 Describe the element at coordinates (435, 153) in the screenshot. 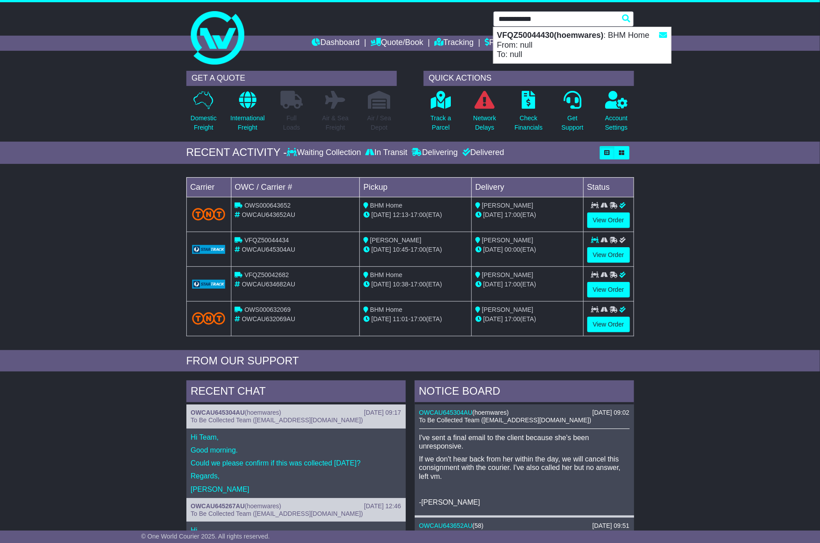

I see `div: Delivering` at that location.